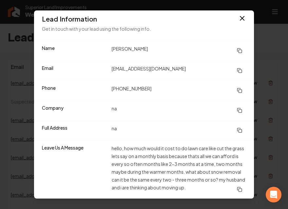  I want to click on dd: hello, how much would it cost to do lawn care like cut the grass lets say on a monthly basis beca..., so click(179, 170).